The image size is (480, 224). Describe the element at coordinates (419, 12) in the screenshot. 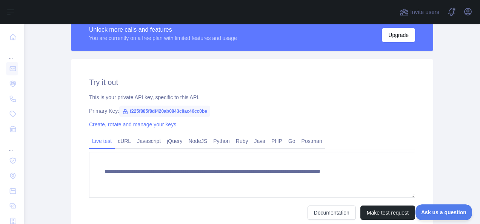

I see `button: Invite users` at that location.